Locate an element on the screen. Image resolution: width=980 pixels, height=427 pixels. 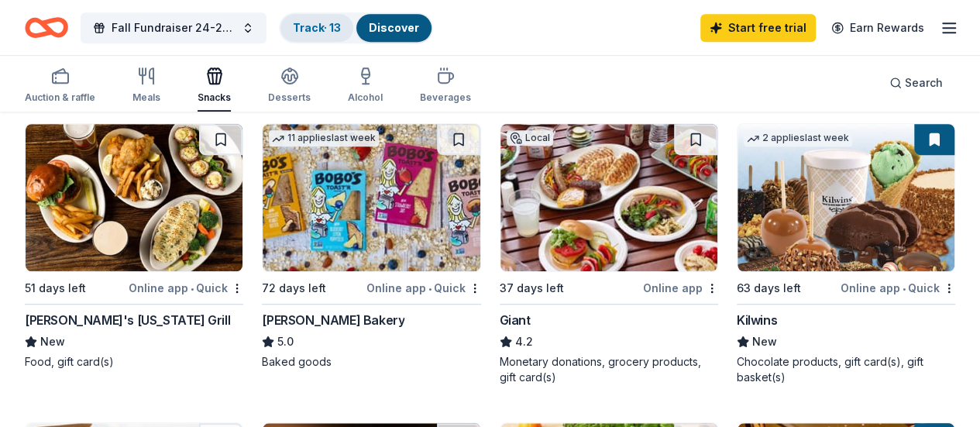
a: Track· 13 is located at coordinates (317, 27).